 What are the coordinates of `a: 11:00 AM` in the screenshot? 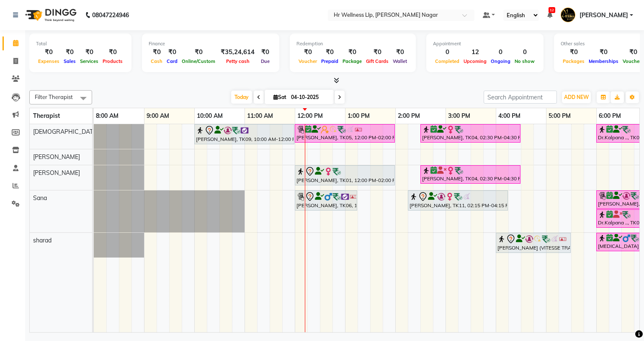 It's located at (260, 116).